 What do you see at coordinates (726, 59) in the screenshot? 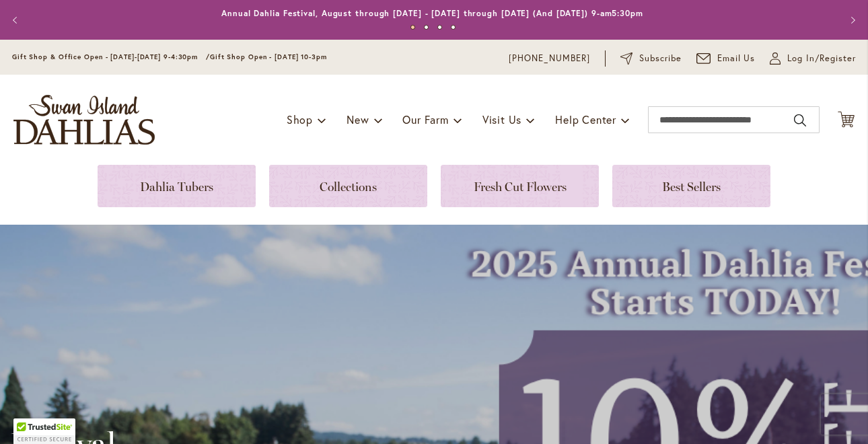
I see `a: Email Us` at bounding box center [726, 59].